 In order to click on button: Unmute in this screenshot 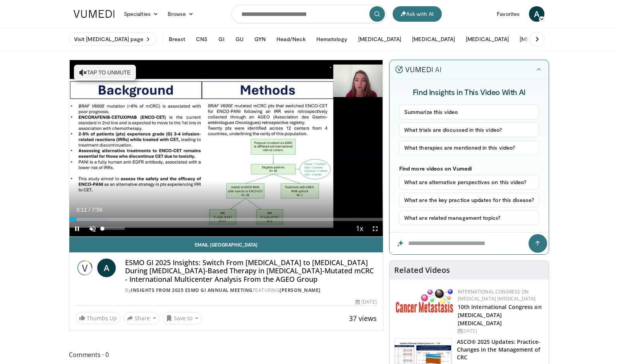, I will do `click(92, 228)`.